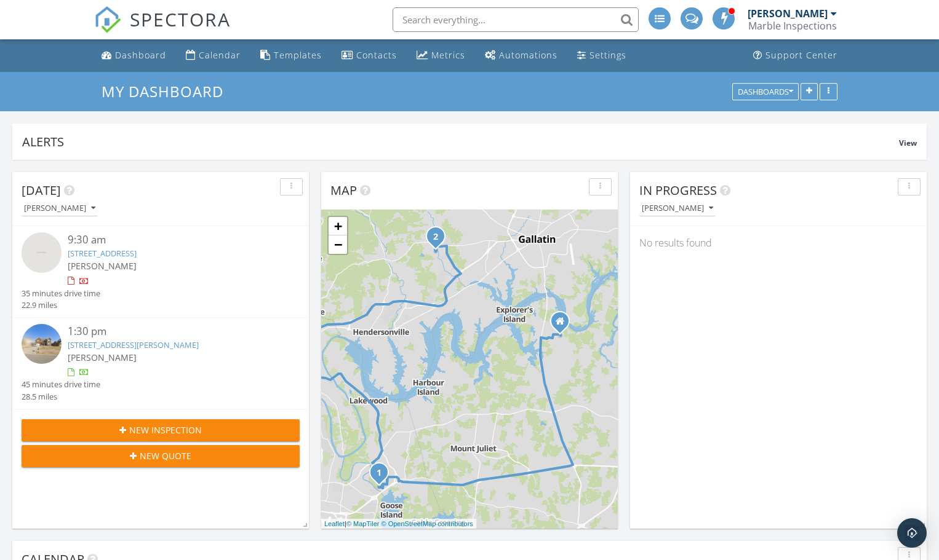 The width and height of the screenshot is (939, 560). Describe the element at coordinates (376, 55) in the screenshot. I see `div: Contacts` at that location.